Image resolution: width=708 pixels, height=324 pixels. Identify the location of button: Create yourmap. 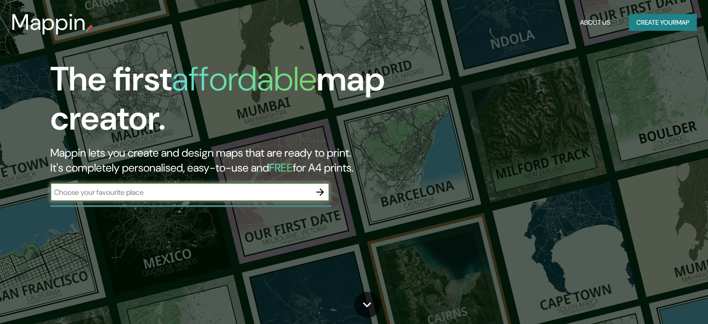
(663, 22).